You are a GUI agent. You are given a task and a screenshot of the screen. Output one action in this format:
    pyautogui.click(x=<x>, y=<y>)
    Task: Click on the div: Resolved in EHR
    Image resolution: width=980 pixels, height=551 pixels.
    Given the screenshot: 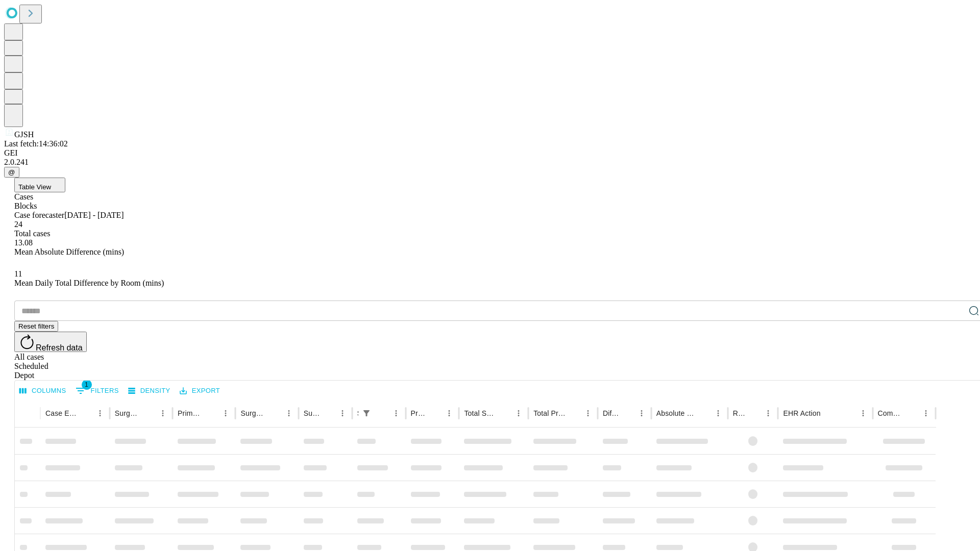 What is the action you would take?
    pyautogui.click(x=739, y=413)
    